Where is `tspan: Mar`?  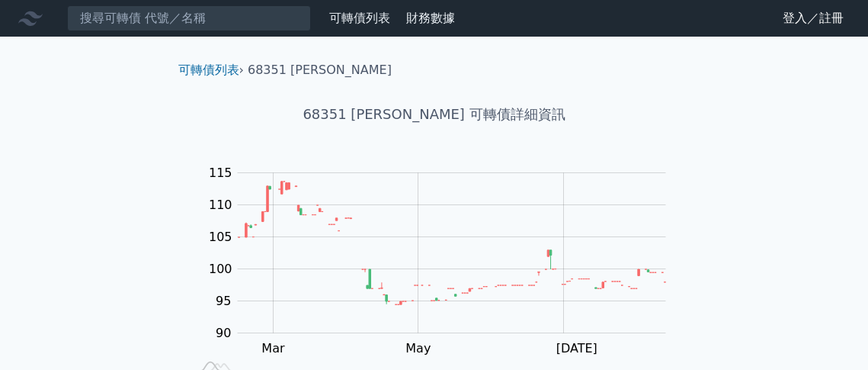 tspan: Mar is located at coordinates (273, 348).